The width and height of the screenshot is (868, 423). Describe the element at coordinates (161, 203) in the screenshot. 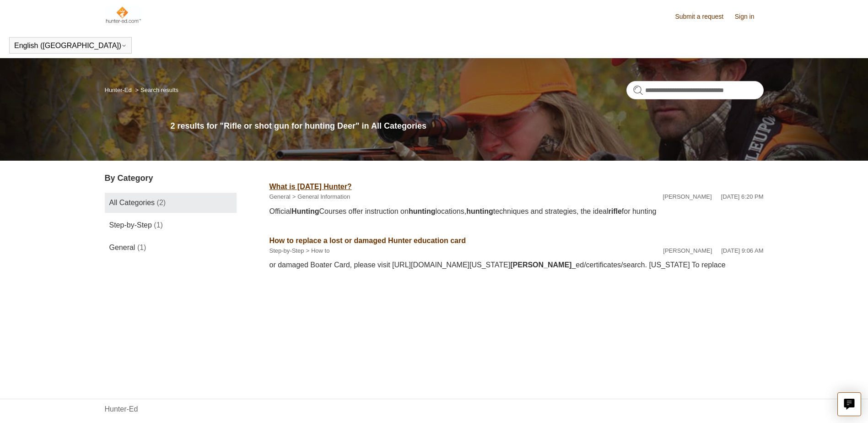

I see `span: (2)` at that location.